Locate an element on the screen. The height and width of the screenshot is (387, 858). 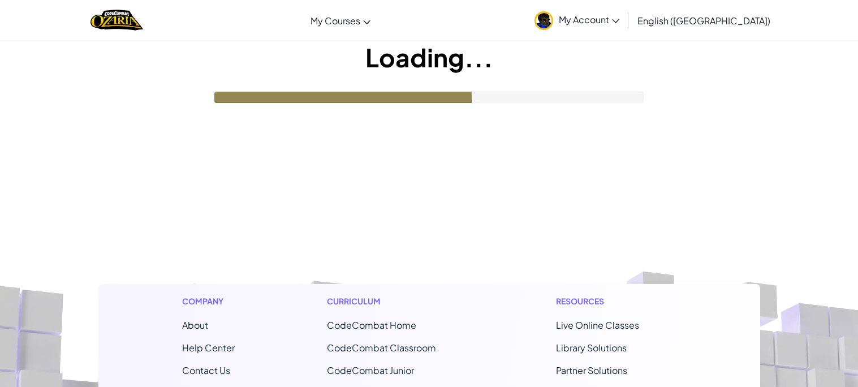
a: My Courses is located at coordinates (340, 20).